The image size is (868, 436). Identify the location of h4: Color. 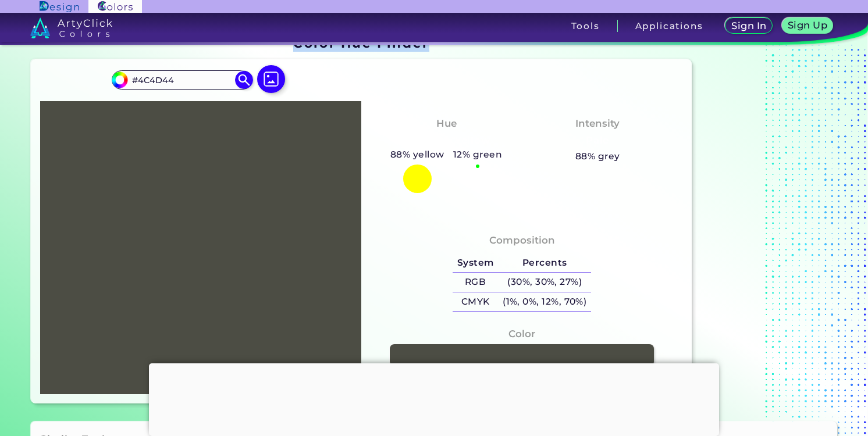
(522, 334).